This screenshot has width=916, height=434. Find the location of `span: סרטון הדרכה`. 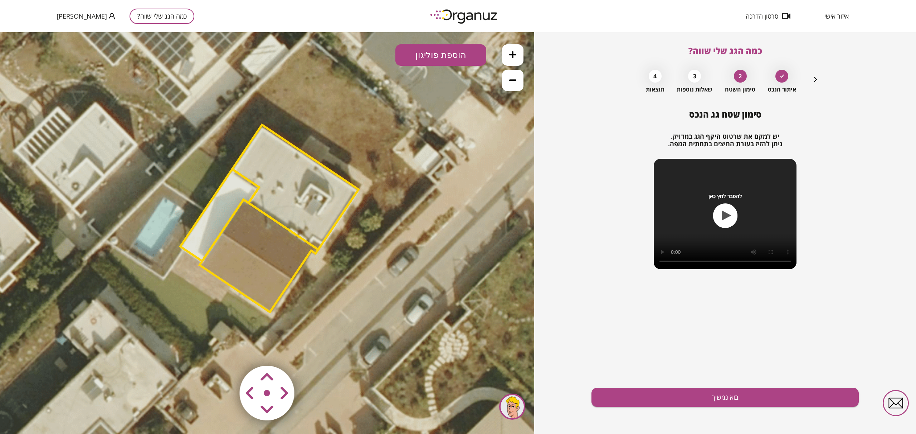

span: סרטון הדרכה is located at coordinates (762, 16).